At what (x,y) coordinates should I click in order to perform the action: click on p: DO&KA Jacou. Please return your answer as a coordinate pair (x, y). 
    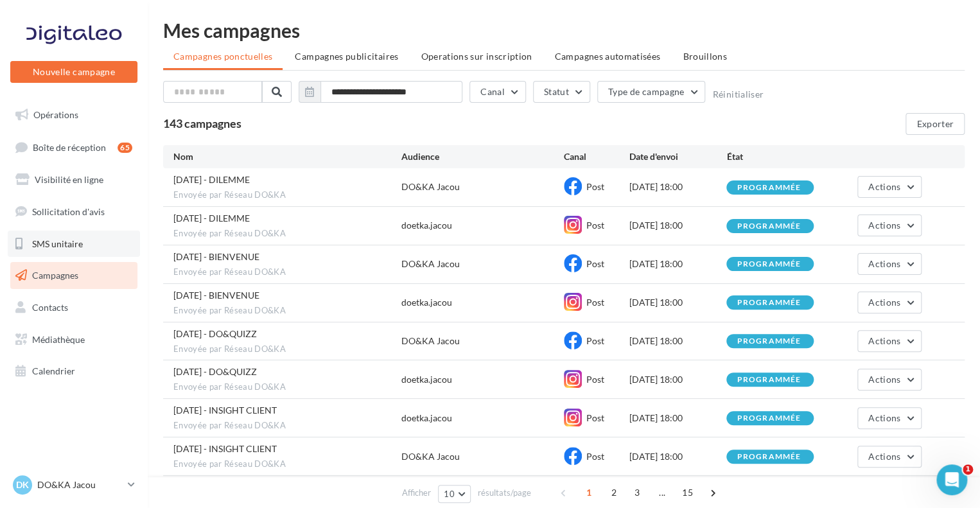
    Looking at the image, I should click on (80, 485).